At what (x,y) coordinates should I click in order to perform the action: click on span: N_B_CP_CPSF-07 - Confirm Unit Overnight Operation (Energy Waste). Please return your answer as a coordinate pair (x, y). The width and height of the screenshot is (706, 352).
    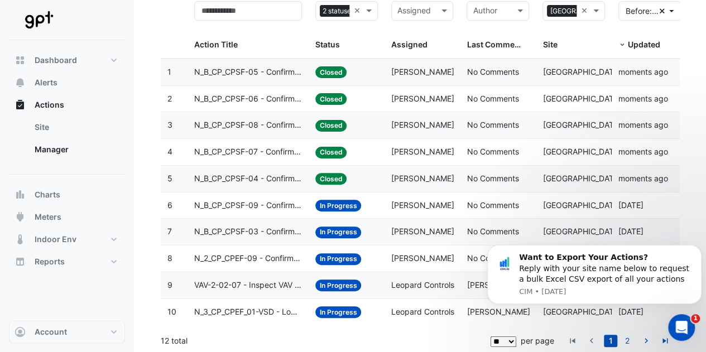
    Looking at the image, I should click on (248, 152).